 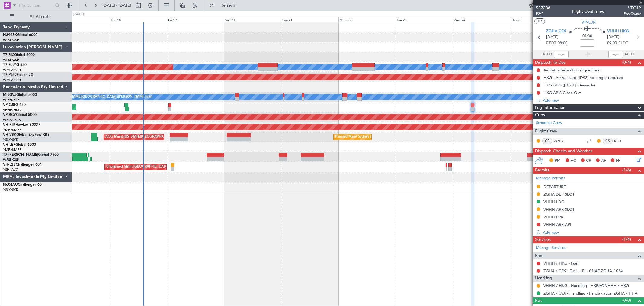 What do you see at coordinates (621, 141) in the screenshot?
I see `a: RTH` at bounding box center [621, 141].